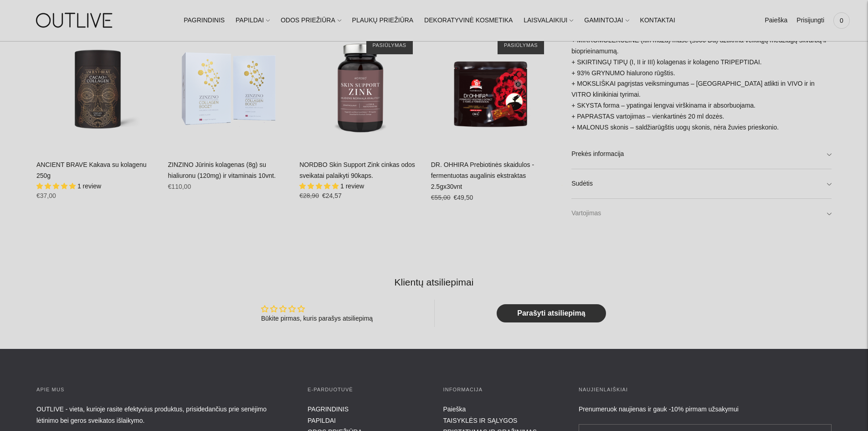 Image resolution: width=868 pixels, height=431 pixels. What do you see at coordinates (163, 414) in the screenshot?
I see `p: OUTLIVE - vieta, kurioje rasite efektyvius produktus, prisidedančius prie senėjimo lėtinimo bei g...` at bounding box center [163, 414].